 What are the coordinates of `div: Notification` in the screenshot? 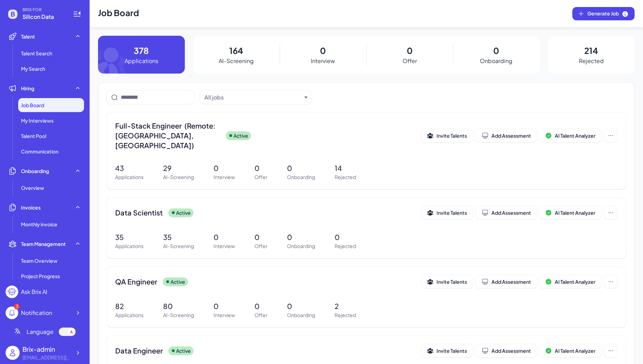 It's located at (36, 313).